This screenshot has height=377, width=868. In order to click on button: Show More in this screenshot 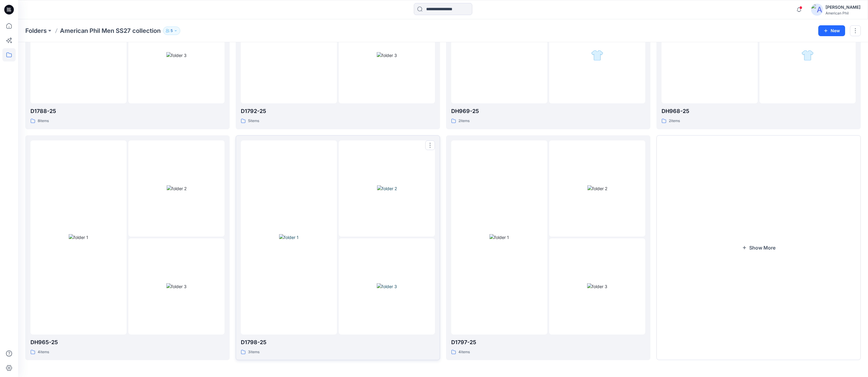, I will do `click(758, 247)`.